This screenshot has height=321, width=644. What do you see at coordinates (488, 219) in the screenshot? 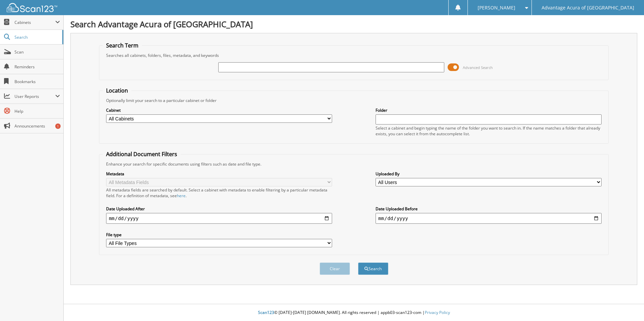
I see `input: end` at bounding box center [488, 219].